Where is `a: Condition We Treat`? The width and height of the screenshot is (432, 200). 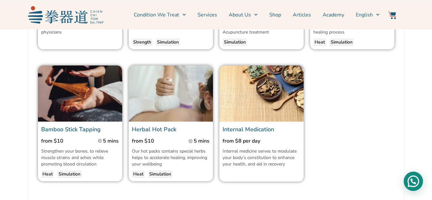
a: Condition We Treat is located at coordinates (160, 15).